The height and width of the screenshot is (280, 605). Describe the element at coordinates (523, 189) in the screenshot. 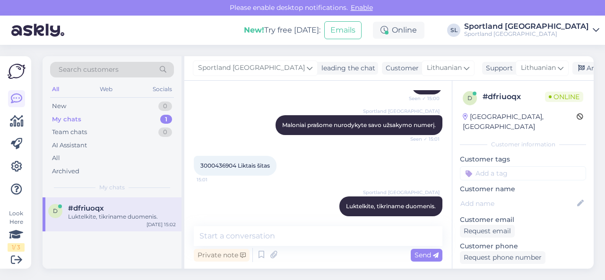

I see `p: Customer name` at that location.